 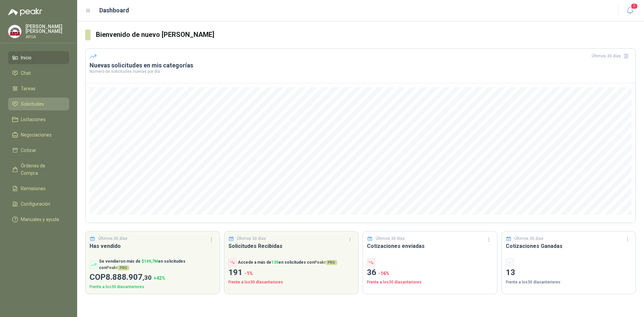 What do you see at coordinates (361, 72) in the screenshot?
I see `p: Número de solicitudes nuevas por día` at bounding box center [361, 72].